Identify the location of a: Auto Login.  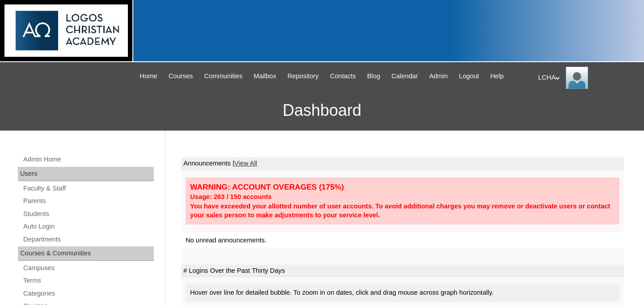
(88, 227).